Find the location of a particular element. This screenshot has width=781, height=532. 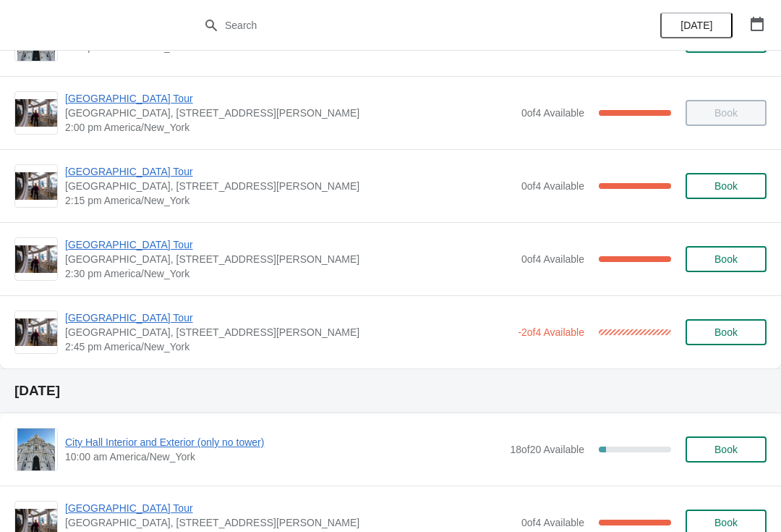

span: 2:30 pm America/New_York is located at coordinates (290, 273).